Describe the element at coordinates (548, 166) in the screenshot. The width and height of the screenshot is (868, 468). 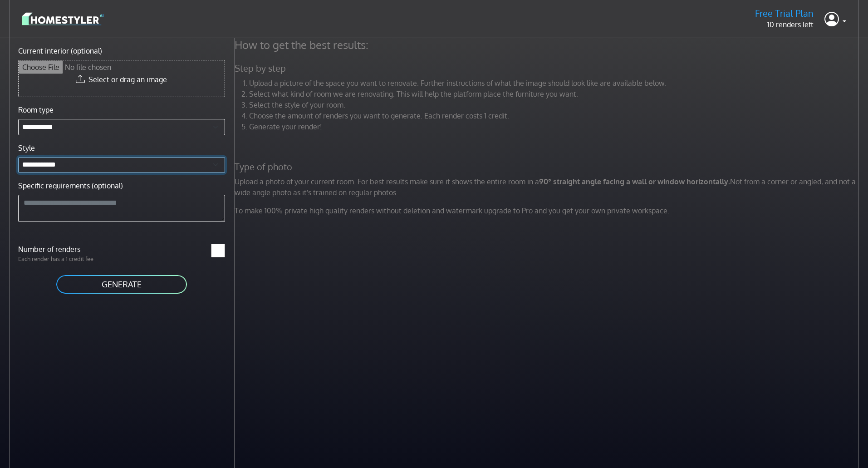
I see `h5: Type of photo` at that location.